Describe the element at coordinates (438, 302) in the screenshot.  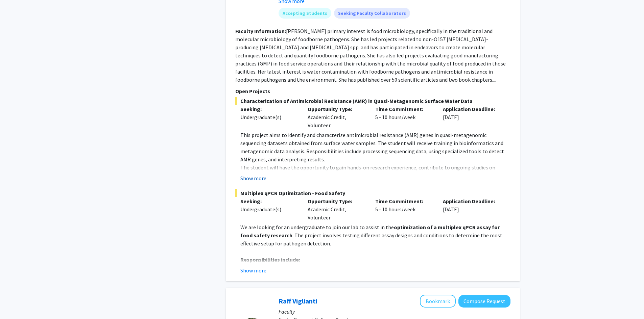
I see `button: Add Raff Viglianti to Bookmarks` at that location.